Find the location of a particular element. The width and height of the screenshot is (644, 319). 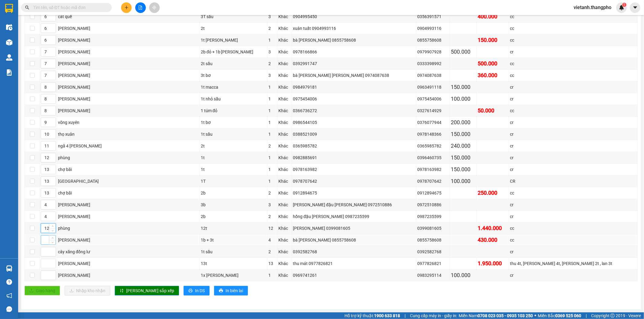

div: 0366736272 is located at coordinates (354, 111).